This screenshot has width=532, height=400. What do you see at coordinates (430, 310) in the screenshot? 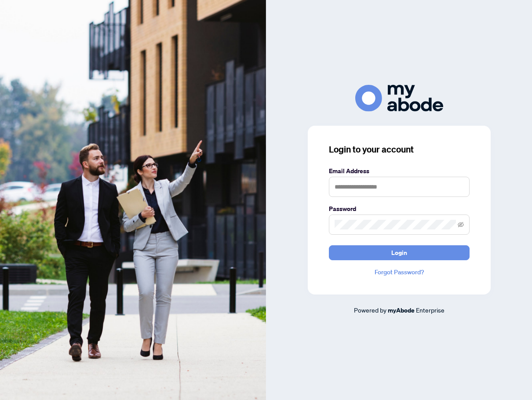
I see `span: Enterprise` at bounding box center [430, 310].